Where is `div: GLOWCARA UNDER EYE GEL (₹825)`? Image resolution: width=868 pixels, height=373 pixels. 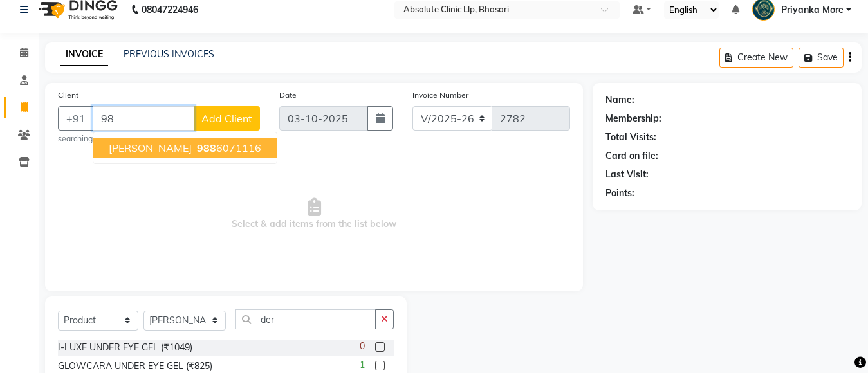 div: GLOWCARA UNDER EYE GEL (₹825) is located at coordinates (136, 366).